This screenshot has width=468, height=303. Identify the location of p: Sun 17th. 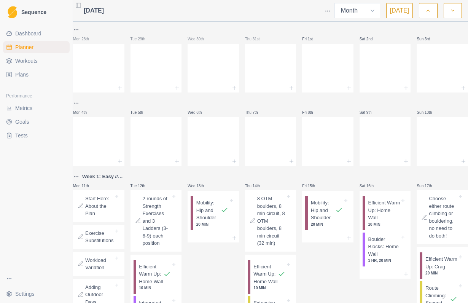
(428, 186).